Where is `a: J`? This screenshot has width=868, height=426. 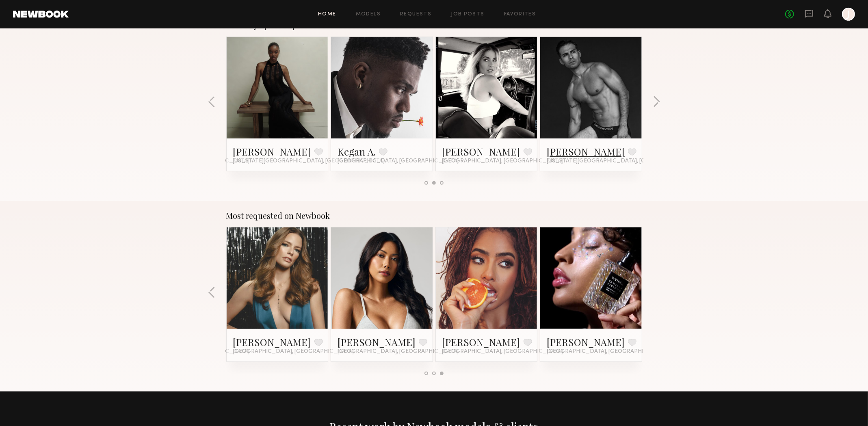
a: J is located at coordinates (848, 14).